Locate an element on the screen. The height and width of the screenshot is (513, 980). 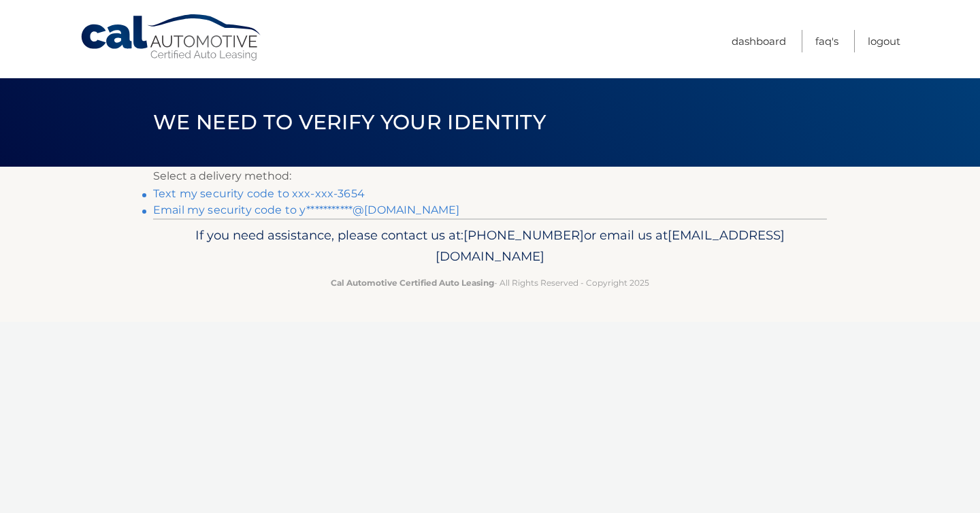
a: FAQ's is located at coordinates (827, 41).